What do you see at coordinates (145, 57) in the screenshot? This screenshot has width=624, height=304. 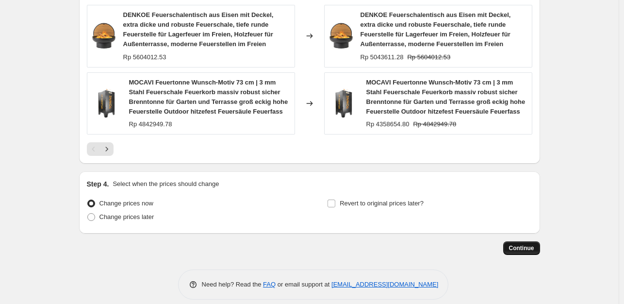 I see `div: Rp 5604012.53` at bounding box center [145, 57].